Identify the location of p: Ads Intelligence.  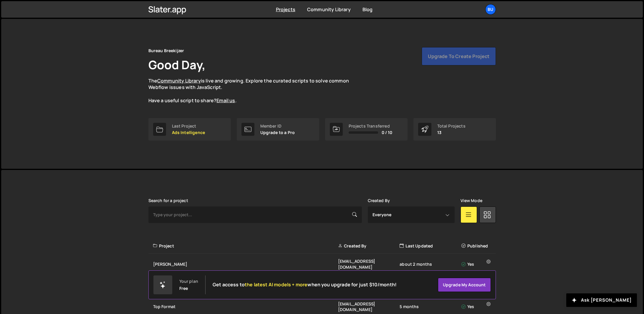
(189, 133).